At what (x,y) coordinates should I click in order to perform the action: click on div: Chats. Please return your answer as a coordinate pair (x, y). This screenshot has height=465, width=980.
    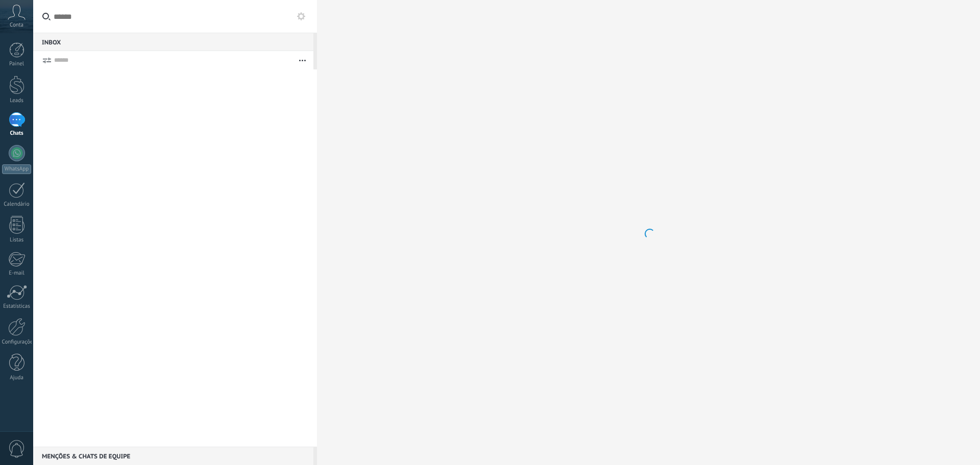
    Looking at the image, I should click on (16, 133).